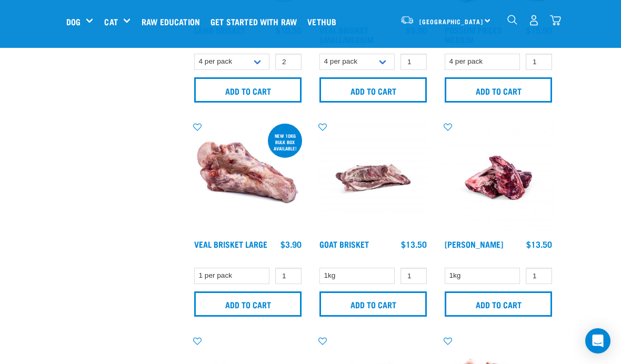 Image resolution: width=621 pixels, height=364 pixels. I want to click on a: Dog, so click(73, 21).